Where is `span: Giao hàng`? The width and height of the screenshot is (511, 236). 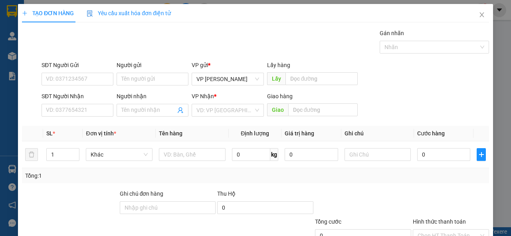
span: Giao hàng is located at coordinates (279, 96).